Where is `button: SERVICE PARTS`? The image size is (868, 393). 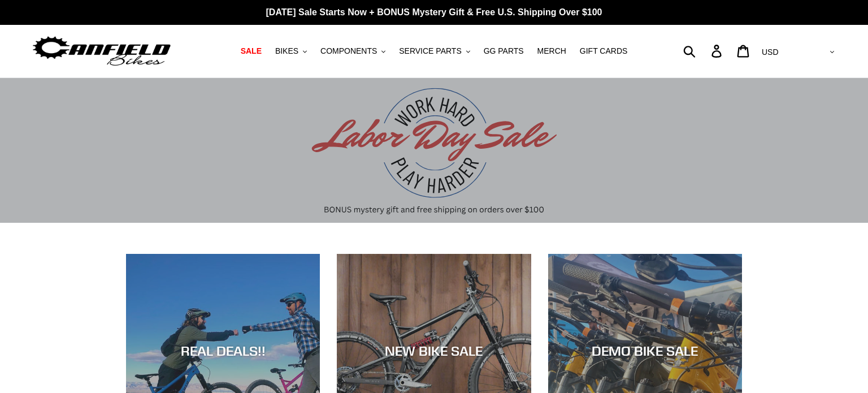
button: SERVICE PARTS is located at coordinates (434, 51).